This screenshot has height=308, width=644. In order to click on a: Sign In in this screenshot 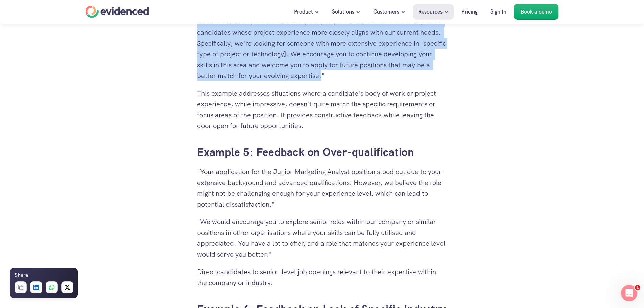, I will do `click(499, 12)`.